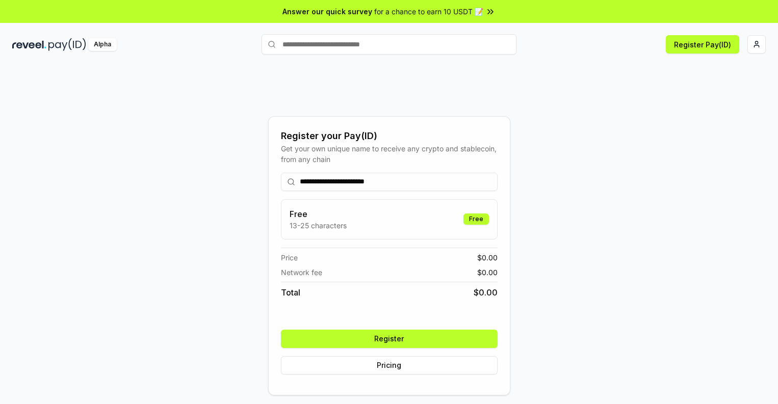  What do you see at coordinates (291, 293) in the screenshot?
I see `span: Total` at bounding box center [291, 293].